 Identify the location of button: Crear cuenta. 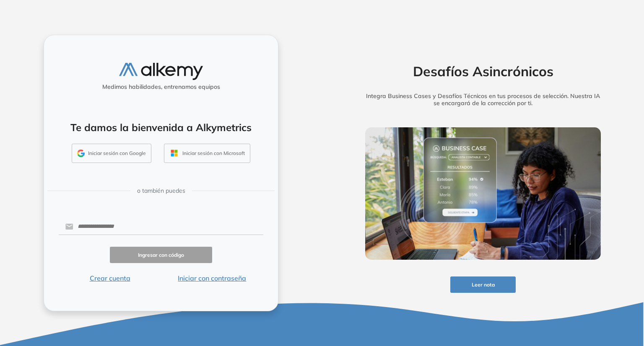
(110, 278).